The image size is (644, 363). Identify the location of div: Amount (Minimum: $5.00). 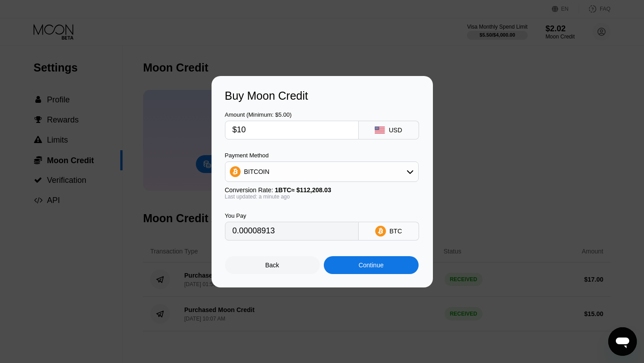
(291, 114).